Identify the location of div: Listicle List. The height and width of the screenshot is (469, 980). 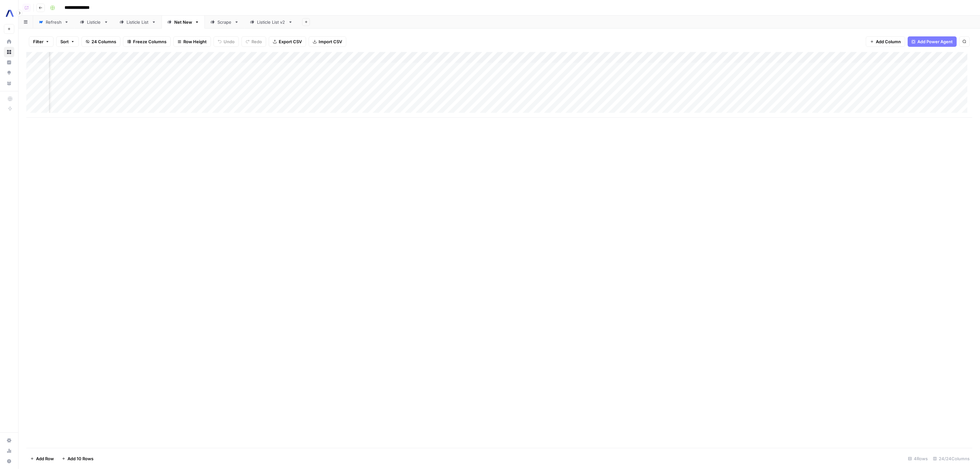
(138, 22).